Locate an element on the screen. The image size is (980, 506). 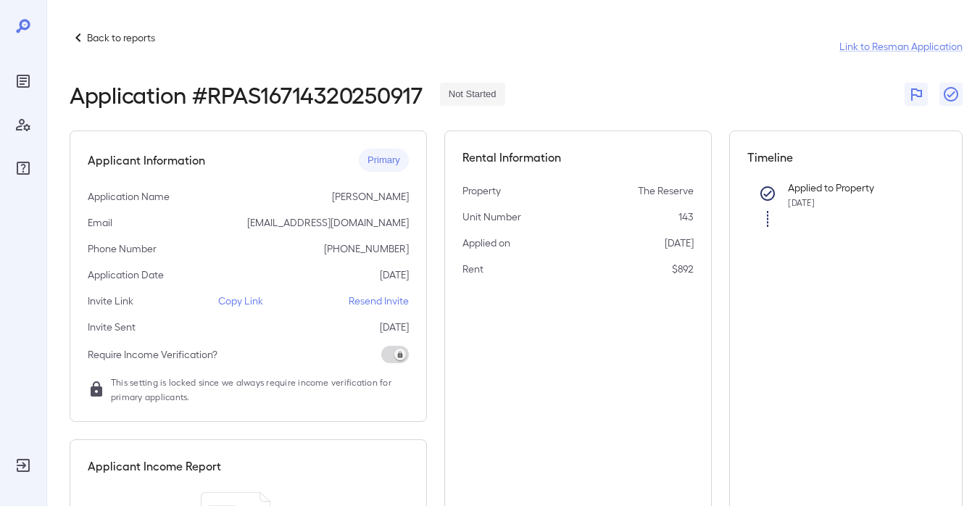
p: Applied to Property is located at coordinates (855, 188).